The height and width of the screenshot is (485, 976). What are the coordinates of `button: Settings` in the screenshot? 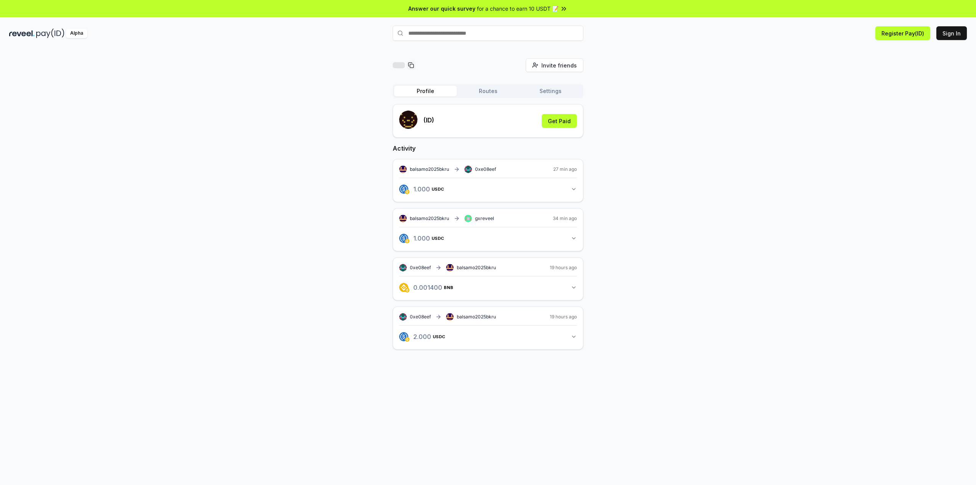 It's located at (550, 91).